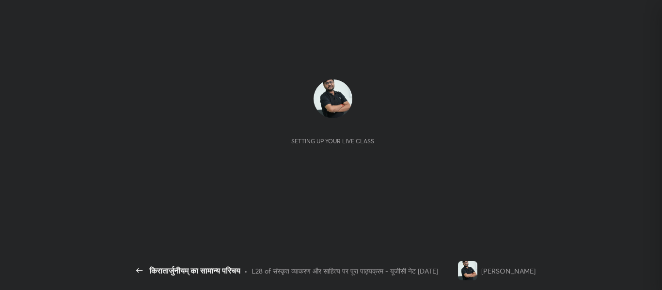 The width and height of the screenshot is (662, 290). What do you see at coordinates (332, 141) in the screenshot?
I see `div: Setting up your live class` at bounding box center [332, 141].